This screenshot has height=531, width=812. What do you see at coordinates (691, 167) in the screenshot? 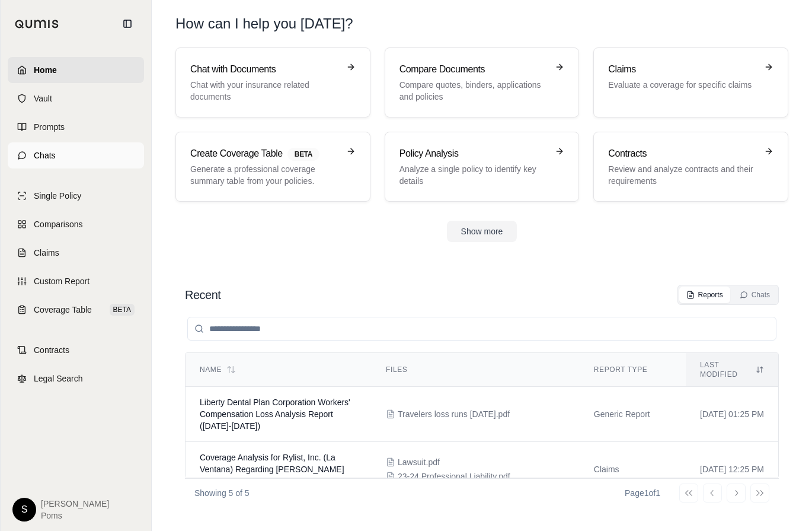
I see `a: ContractsReview and analyze contracts and their requirements` at bounding box center [691, 167].